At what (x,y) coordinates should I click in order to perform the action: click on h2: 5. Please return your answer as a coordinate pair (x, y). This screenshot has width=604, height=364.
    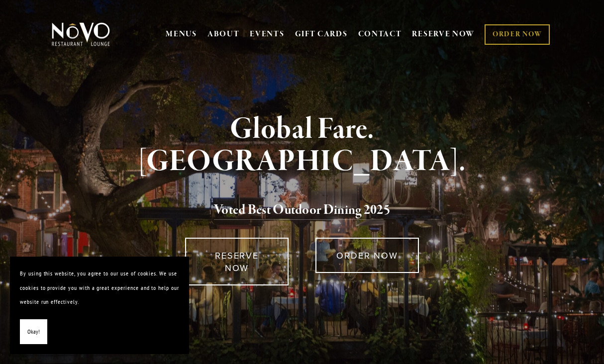
    Looking at the image, I should click on (302, 210).